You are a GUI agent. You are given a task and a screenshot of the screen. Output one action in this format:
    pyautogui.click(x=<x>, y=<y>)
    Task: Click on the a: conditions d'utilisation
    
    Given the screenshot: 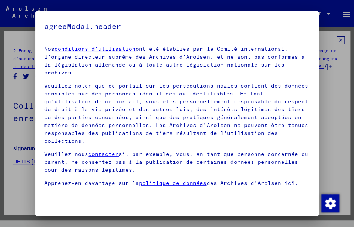 What is the action you would take?
    pyautogui.click(x=95, y=49)
    